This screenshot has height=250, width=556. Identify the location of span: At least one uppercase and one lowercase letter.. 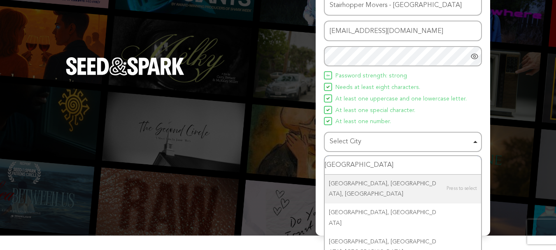
(401, 99).